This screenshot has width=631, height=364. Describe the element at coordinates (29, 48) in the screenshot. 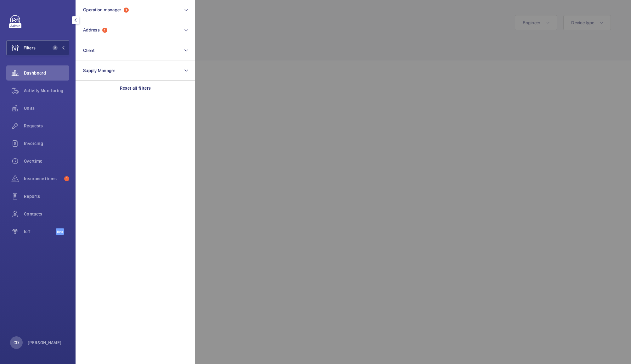

I see `span: Filters` at that location.